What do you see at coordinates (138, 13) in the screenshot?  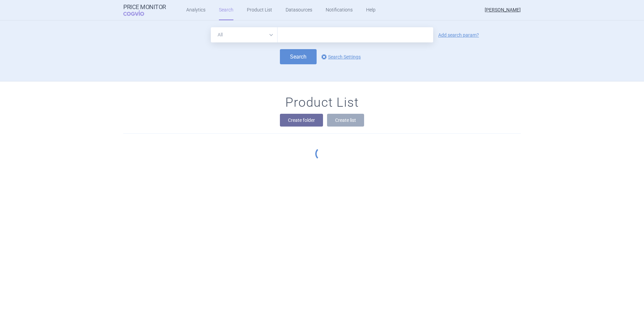 I see `span: COGVIO` at bounding box center [138, 13].